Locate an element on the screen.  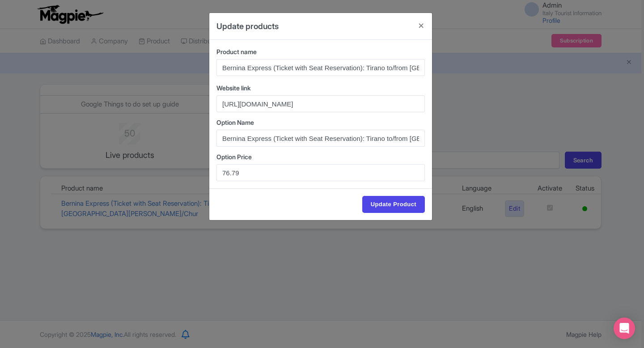
input: Website link is located at coordinates (320, 104).